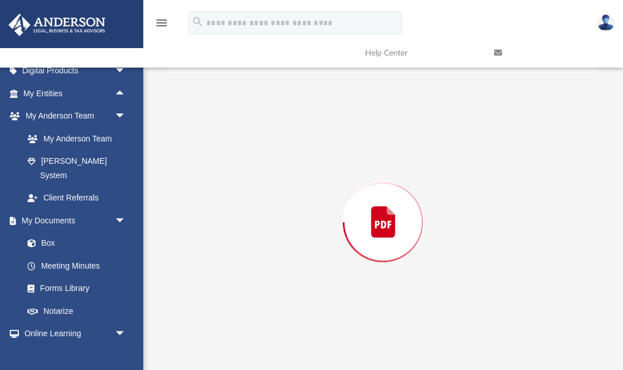 The width and height of the screenshot is (623, 370). What do you see at coordinates (383, 207) in the screenshot?
I see `div: Preview` at bounding box center [383, 207].